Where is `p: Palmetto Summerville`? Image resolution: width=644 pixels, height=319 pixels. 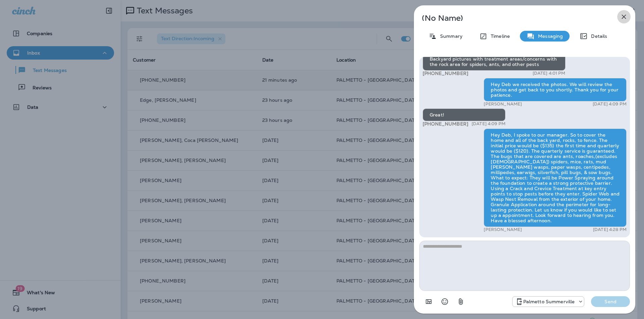
p: Palmetto Summerville is located at coordinates (549, 302).